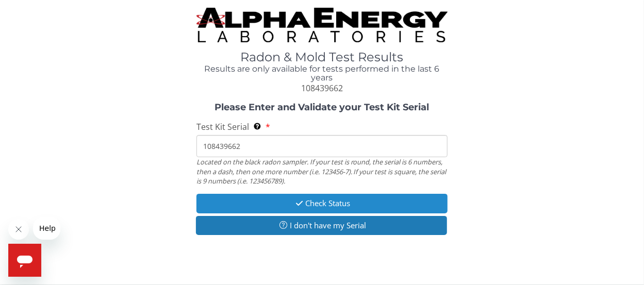 The width and height of the screenshot is (644, 285). What do you see at coordinates (322, 73) in the screenshot?
I see `h4: Results are only available for tests performed in the last 6 years` at bounding box center [322, 73].